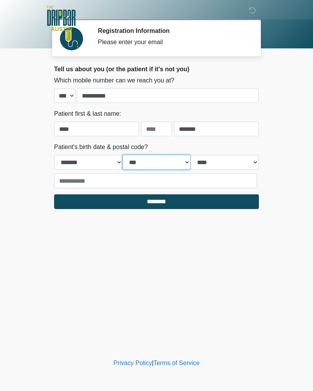 The image size is (313, 391). What do you see at coordinates (114, 80) in the screenshot?
I see `label: Which mobile number can we reach you at?` at bounding box center [114, 80].